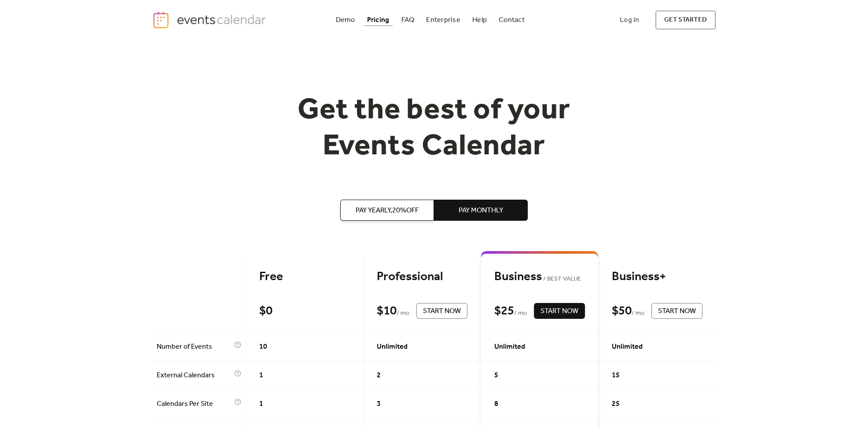  What do you see at coordinates (686, 20) in the screenshot?
I see `a: get started` at bounding box center [686, 20].